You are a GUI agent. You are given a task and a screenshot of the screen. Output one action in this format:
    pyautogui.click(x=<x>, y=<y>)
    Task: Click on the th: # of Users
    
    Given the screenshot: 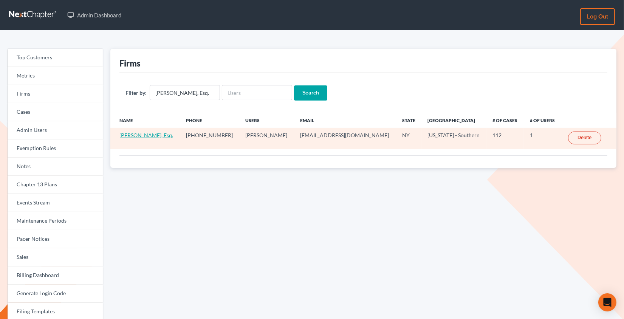 What is the action you would take?
    pyautogui.click(x=542, y=120)
    